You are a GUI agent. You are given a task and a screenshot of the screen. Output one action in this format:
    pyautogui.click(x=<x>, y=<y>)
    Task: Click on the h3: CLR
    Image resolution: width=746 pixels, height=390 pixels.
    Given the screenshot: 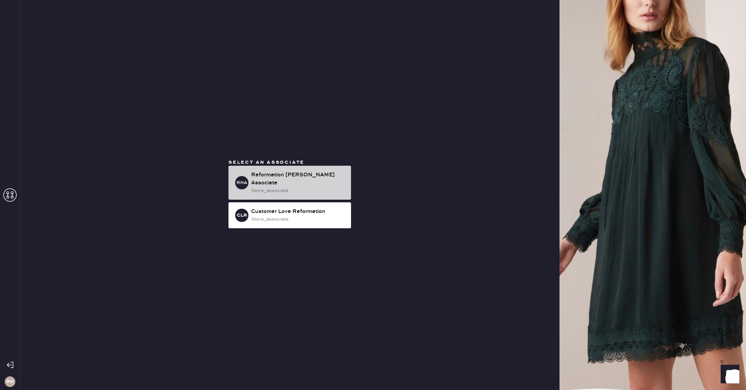 What is the action you would take?
    pyautogui.click(x=242, y=215)
    